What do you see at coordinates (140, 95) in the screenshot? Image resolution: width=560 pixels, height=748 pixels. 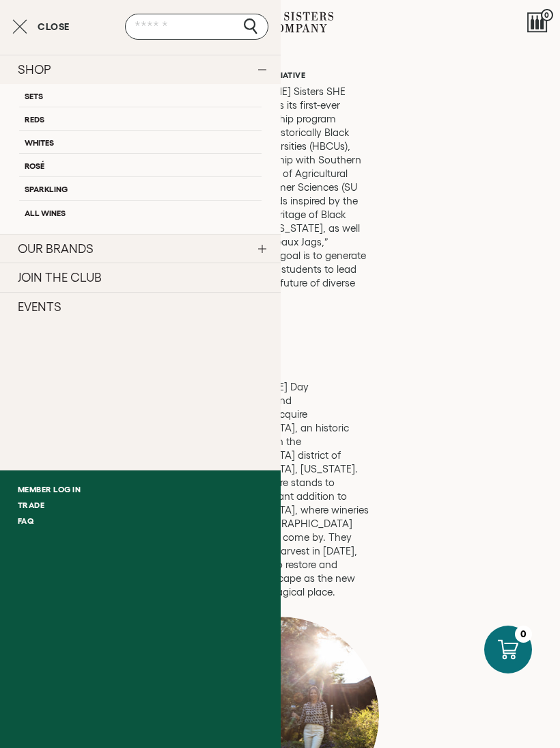 I see `a: Sets` at bounding box center [140, 95].